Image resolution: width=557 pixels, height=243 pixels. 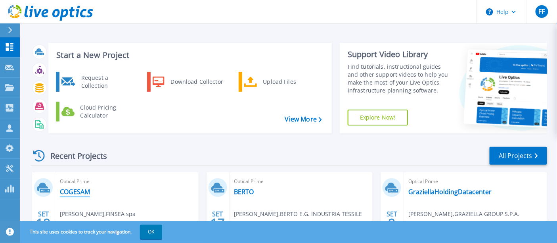 I want to click on h3: Start a New Project, so click(x=189, y=55).